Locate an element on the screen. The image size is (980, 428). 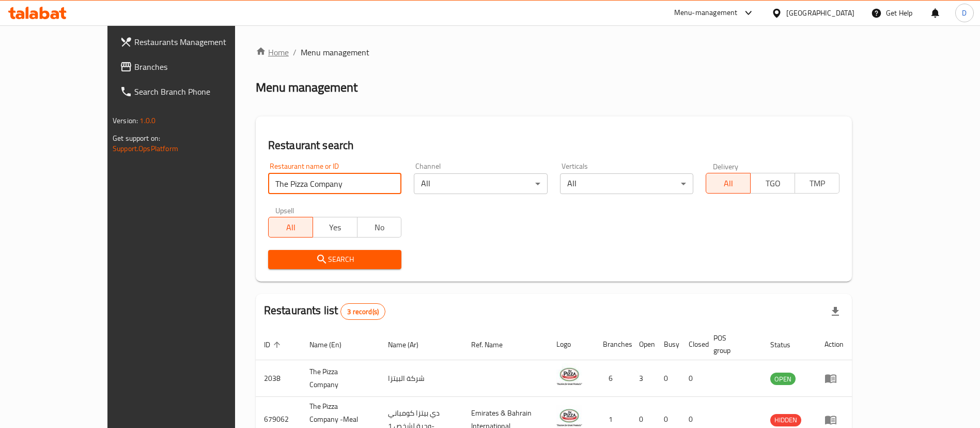
h2: Restaurant search is located at coordinates (554, 146).